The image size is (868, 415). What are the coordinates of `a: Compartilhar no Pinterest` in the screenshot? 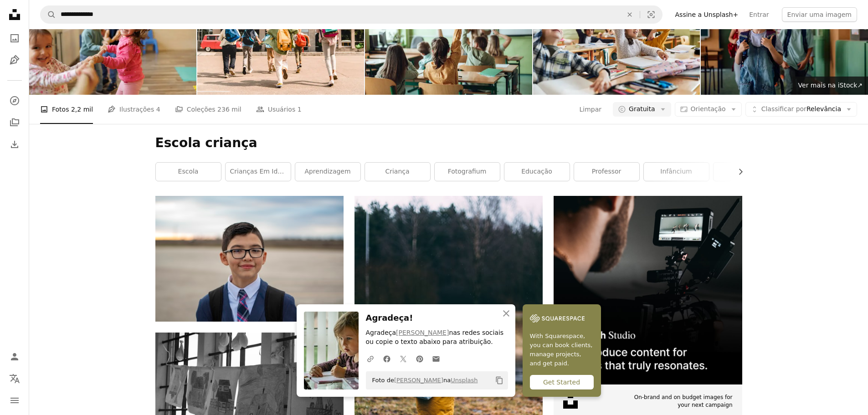 It's located at (419, 358).